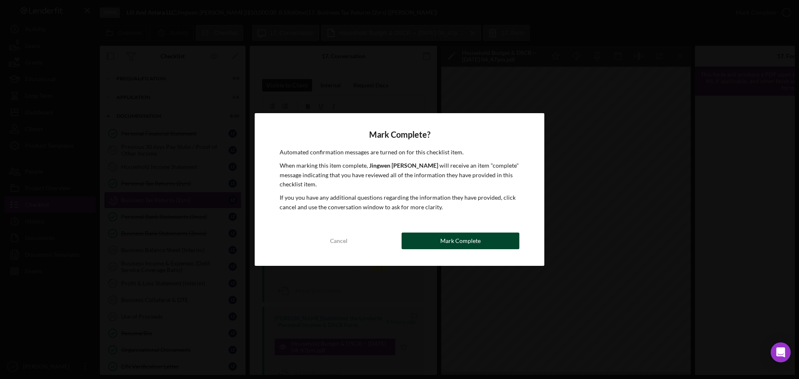 The image size is (799, 379). Describe the element at coordinates (399, 134) in the screenshot. I see `h4: Mark Complete?` at that location.